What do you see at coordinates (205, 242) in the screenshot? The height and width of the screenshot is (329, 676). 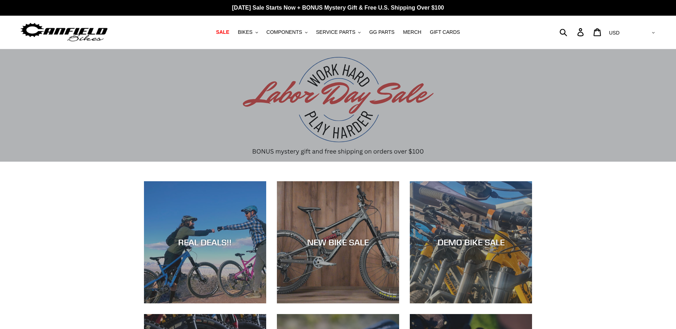 I see `div: REAL DEALS!!` at bounding box center [205, 242].